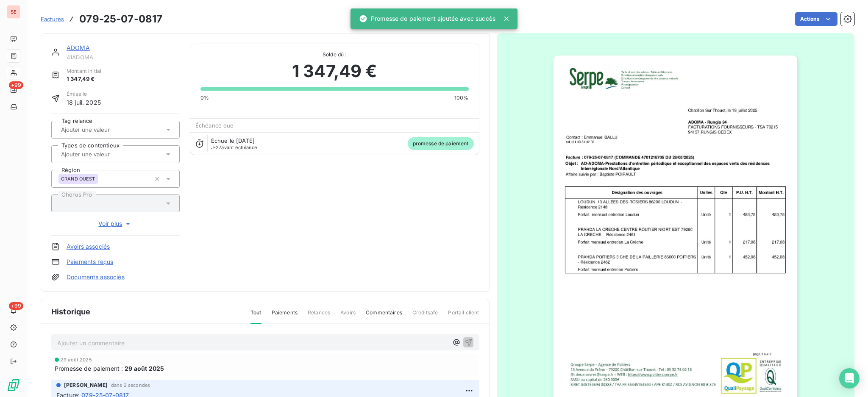 Image resolution: width=868 pixels, height=397 pixels. I want to click on span: Paiements, so click(284, 317).